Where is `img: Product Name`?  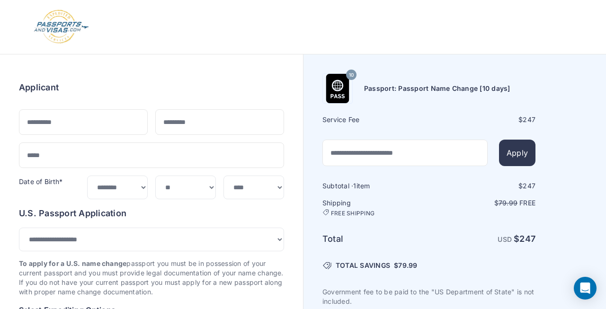
img: Product Name is located at coordinates (337, 88).